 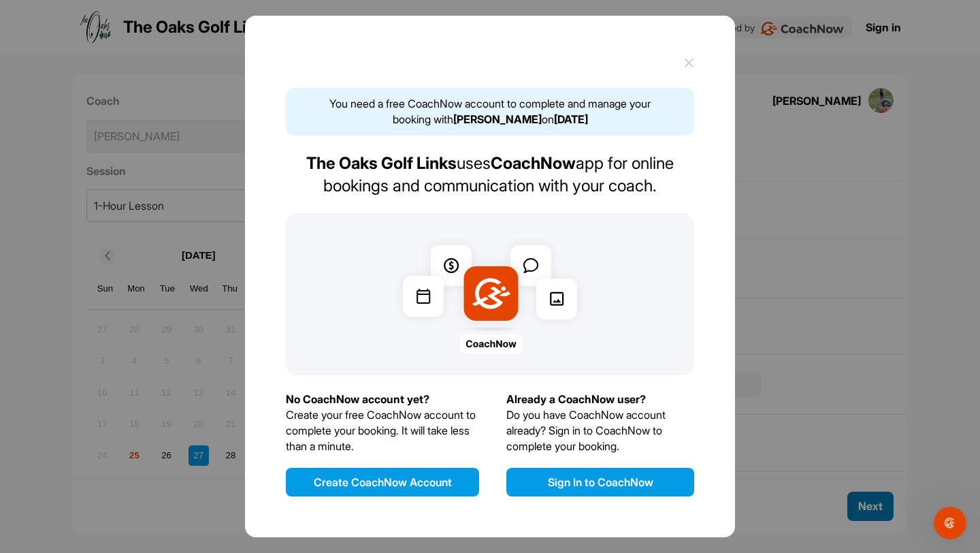 I want to click on p: Create your free CoachNow account to complete your booking. It will take less than a minute., so click(x=383, y=430).